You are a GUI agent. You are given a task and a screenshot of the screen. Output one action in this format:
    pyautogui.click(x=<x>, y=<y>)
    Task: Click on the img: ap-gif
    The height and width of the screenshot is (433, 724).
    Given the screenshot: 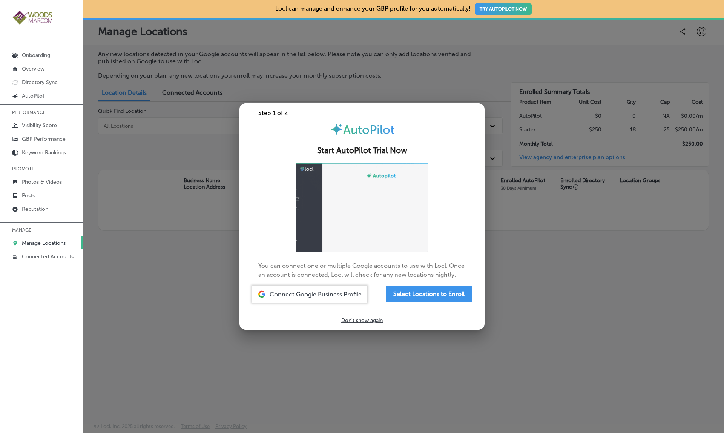 What is the action you would take?
    pyautogui.click(x=362, y=207)
    